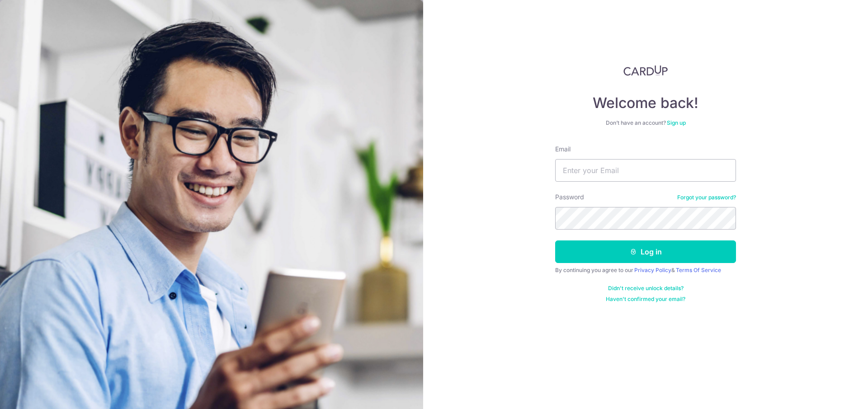  Describe the element at coordinates (698, 270) in the screenshot. I see `a: Terms Of Service` at that location.